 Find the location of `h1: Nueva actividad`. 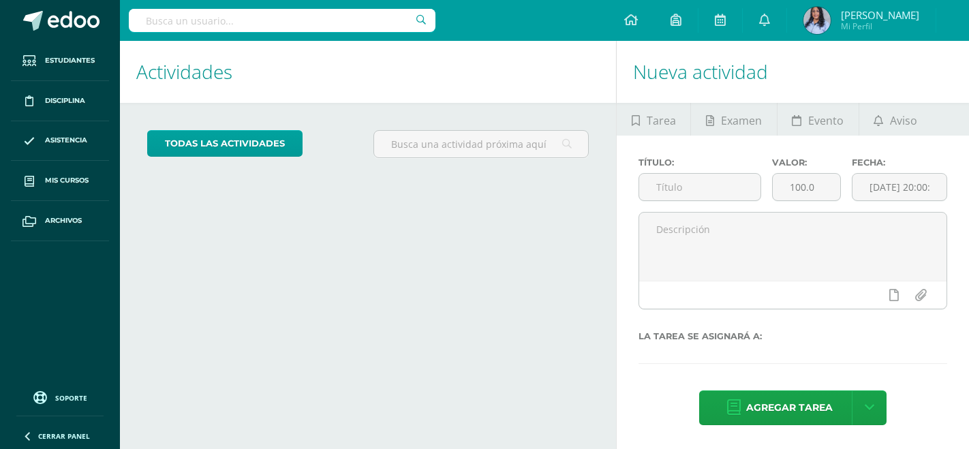

h1: Nueva actividad is located at coordinates (793, 72).